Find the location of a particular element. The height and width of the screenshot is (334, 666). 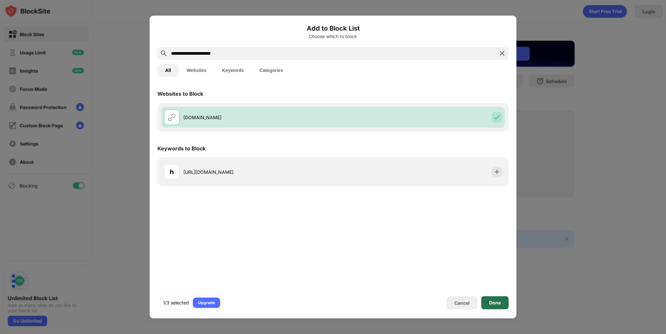

div: Cancel is located at coordinates (462, 303).